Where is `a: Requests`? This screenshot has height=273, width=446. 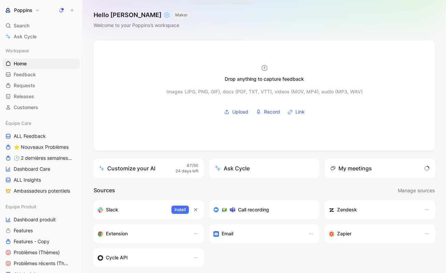
a: Requests is located at coordinates (41, 85).